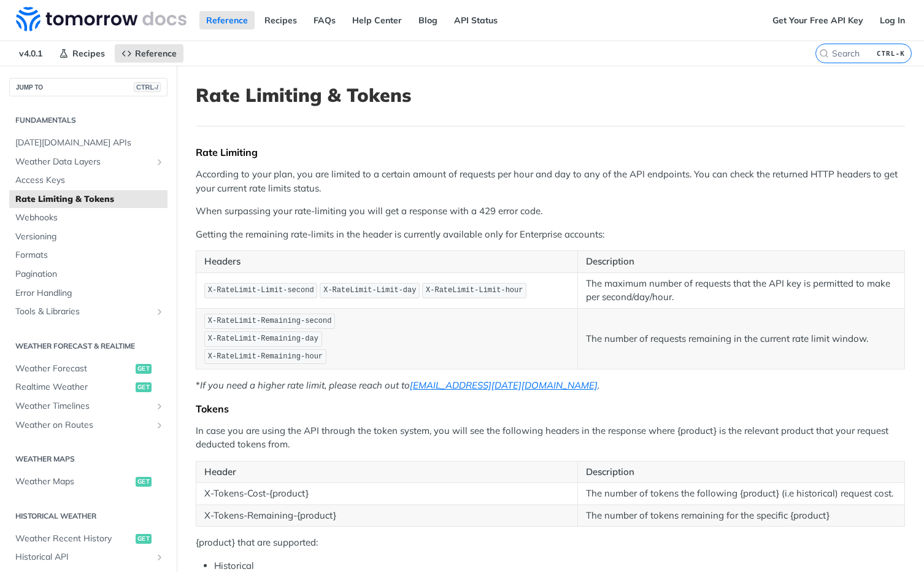 The width and height of the screenshot is (924, 572). I want to click on button: Show subpages for Tools & Libraries, so click(160, 312).